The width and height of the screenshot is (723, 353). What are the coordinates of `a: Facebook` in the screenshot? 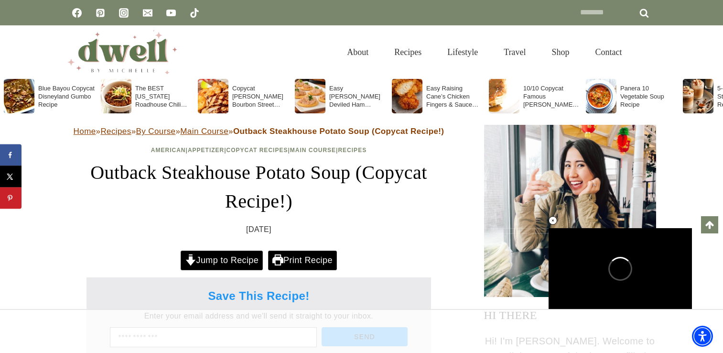 It's located at (77, 13).